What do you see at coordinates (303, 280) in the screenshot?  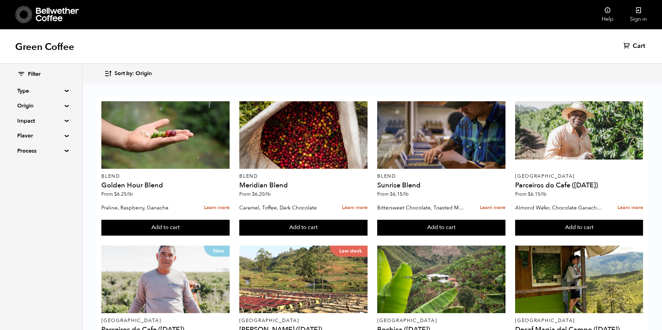 I see `a: Low stock` at bounding box center [303, 280].